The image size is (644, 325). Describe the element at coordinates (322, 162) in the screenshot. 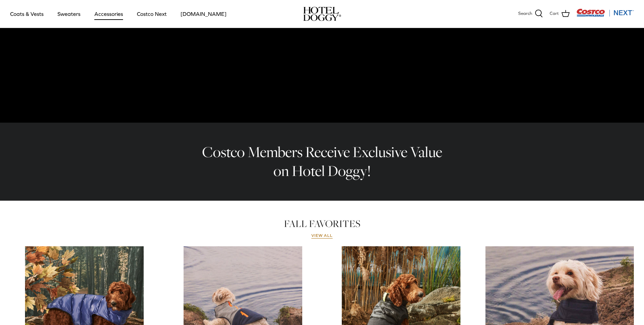

I see `h2: Costco Members Receive Exclusive Value on Hotel Doggy!` at that location.